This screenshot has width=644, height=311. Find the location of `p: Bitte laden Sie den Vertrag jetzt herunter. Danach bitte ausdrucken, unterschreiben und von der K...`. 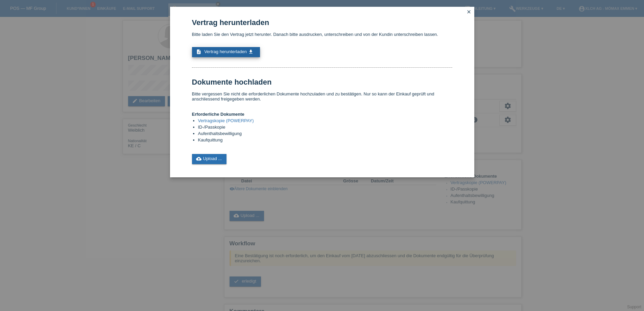

p: Bitte laden Sie den Vertrag jetzt herunter. Danach bitte ausdrucken, unterschreiben und von der K... is located at coordinates (322, 34).